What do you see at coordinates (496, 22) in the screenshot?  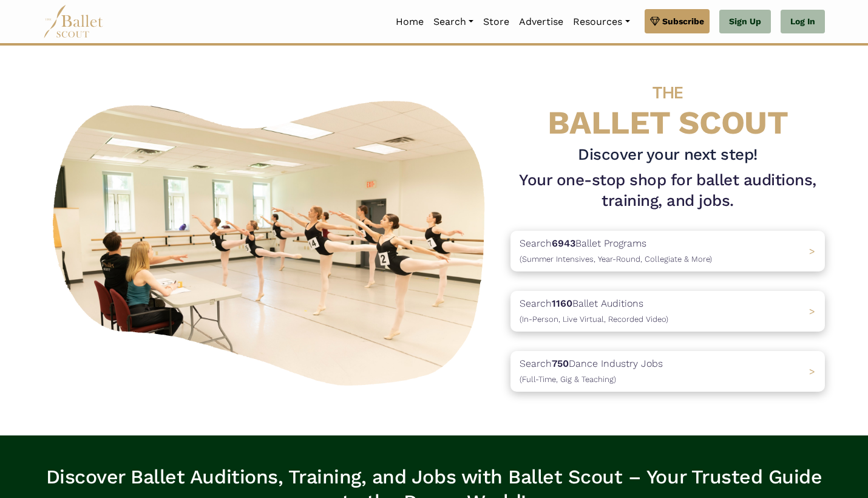 I see `a: Store` at bounding box center [496, 22].